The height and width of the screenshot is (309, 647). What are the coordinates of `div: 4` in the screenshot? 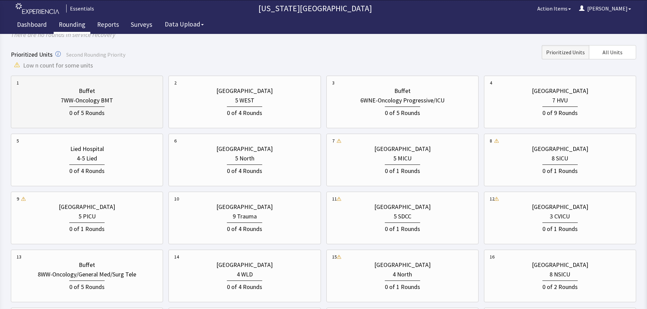 It's located at (490, 83).